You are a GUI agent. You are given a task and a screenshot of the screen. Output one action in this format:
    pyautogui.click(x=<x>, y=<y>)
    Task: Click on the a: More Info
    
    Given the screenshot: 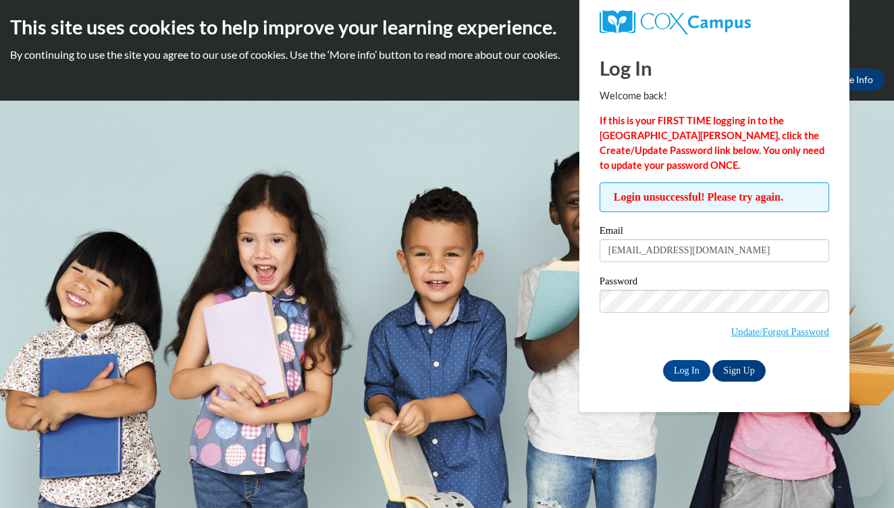 What is the action you would take?
    pyautogui.click(x=852, y=80)
    